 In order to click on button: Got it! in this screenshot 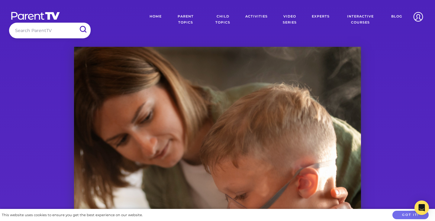, I will do `click(410, 215)`.